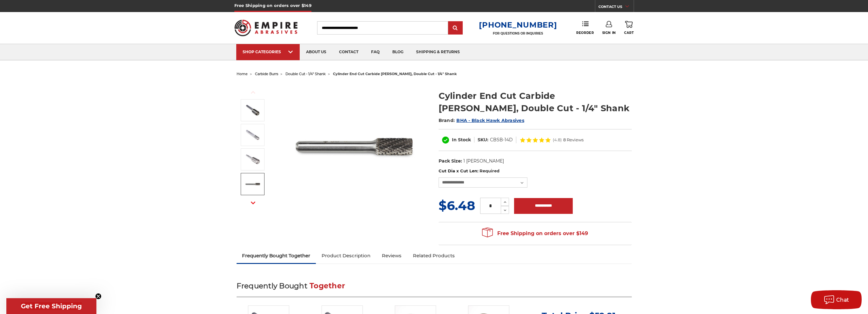  Describe the element at coordinates (573, 140) in the screenshot. I see `span: 8 Reviews` at that location.